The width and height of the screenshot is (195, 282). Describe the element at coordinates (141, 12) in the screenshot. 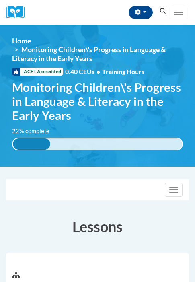

I see `button: Account Settings` at that location.